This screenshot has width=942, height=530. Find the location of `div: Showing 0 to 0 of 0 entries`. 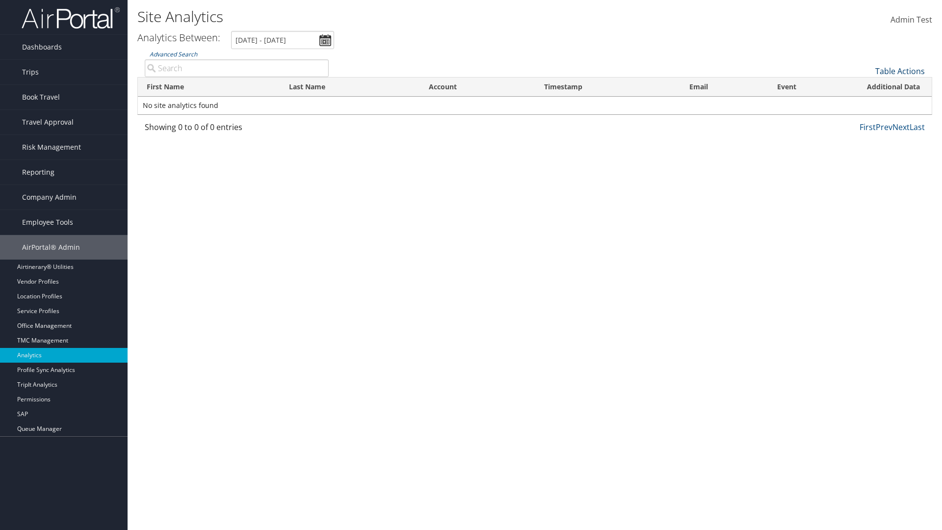

div: Showing 0 to 0 of 0 entries is located at coordinates (236, 130).